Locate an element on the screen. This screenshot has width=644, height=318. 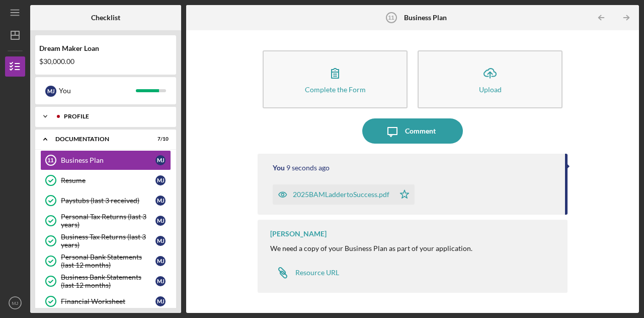
div: Business Tax Returns (last 3 years) is located at coordinates (108, 241).